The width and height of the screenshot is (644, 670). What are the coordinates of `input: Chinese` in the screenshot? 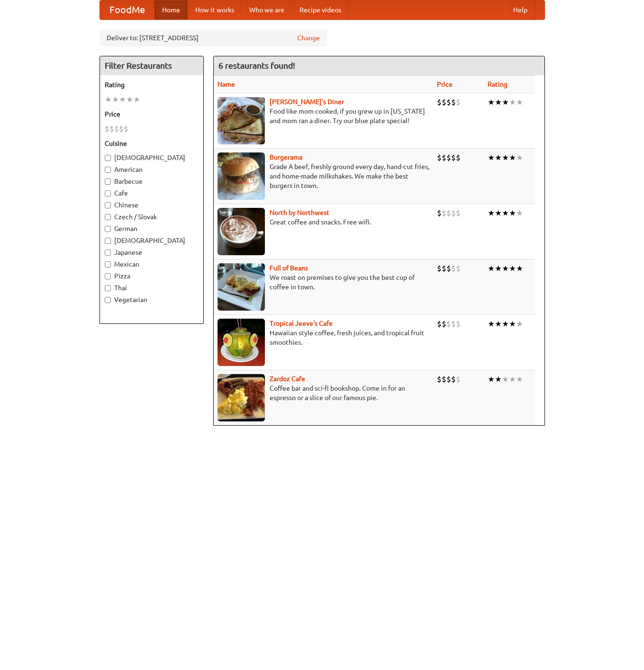 It's located at (108, 205).